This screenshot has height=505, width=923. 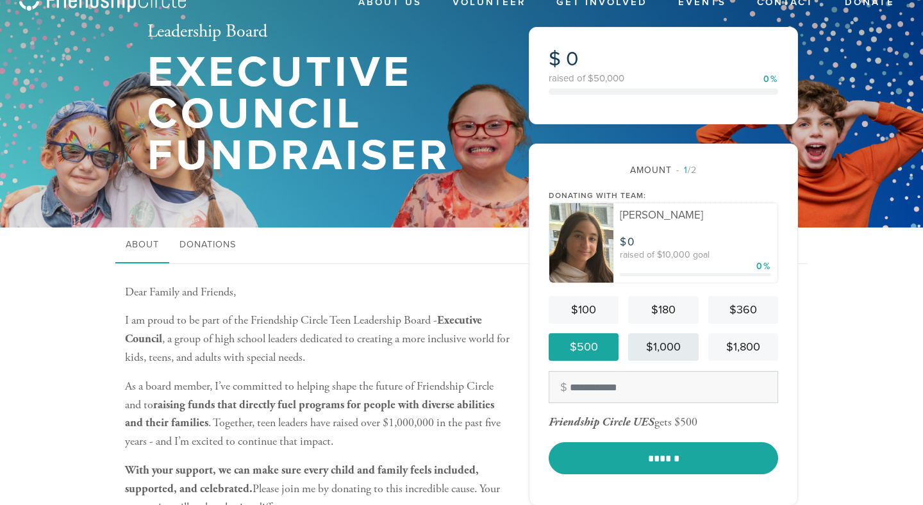 I want to click on b: With your support, we can make sure every child and family feels included, supported, and celebra..., so click(x=302, y=479).